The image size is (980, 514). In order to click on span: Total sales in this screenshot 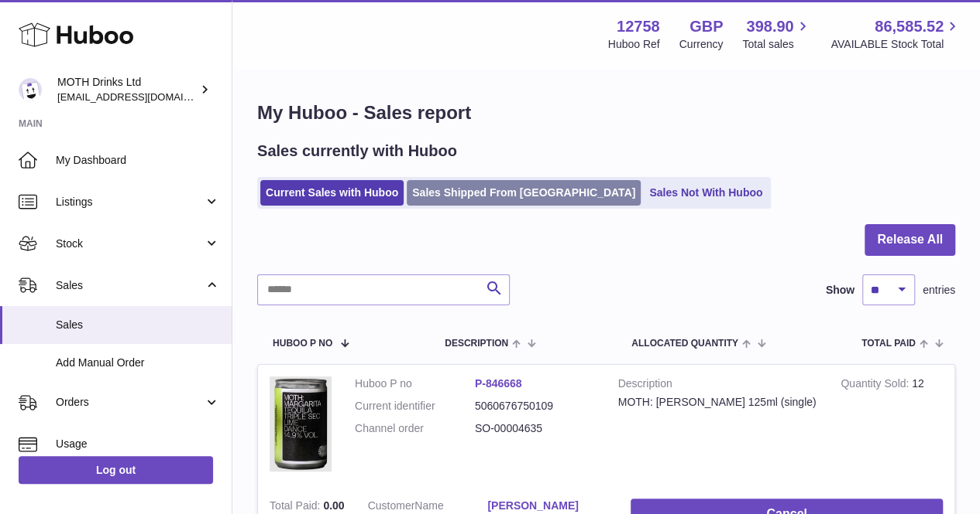, I will do `click(776, 44)`.